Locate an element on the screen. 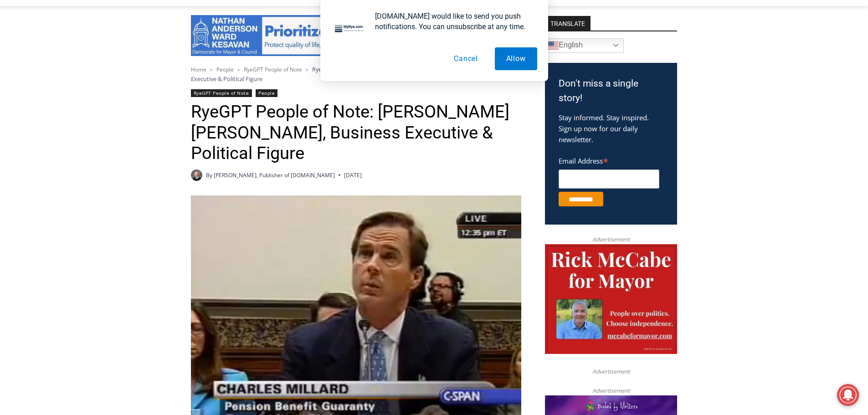 Image resolution: width=868 pixels, height=415 pixels. a: Author image is located at coordinates (196, 175).